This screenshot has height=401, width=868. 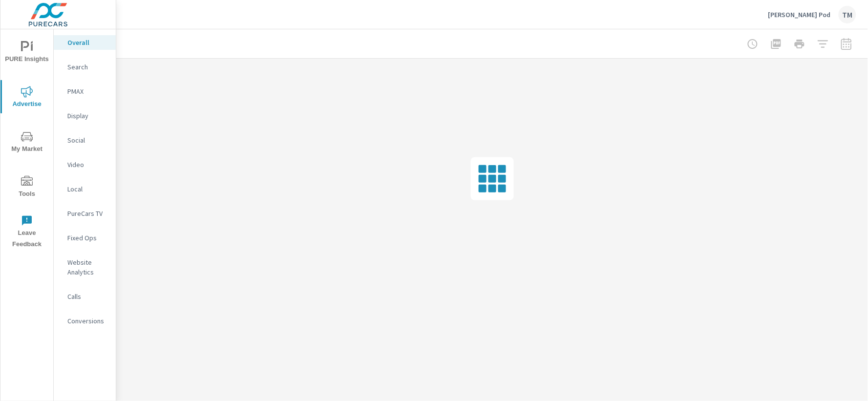 I want to click on div: Search, so click(x=85, y=67).